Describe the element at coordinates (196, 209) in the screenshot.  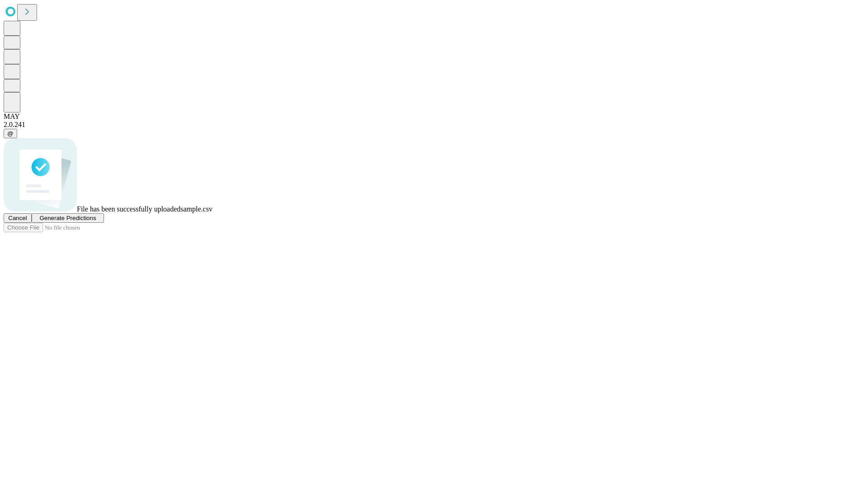
I see `span: sample.csv` at that location.